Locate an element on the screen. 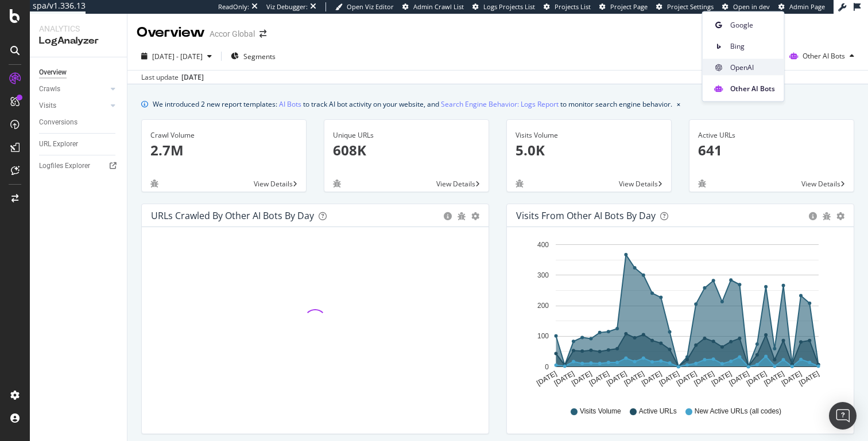 This screenshot has width=868, height=441. a: Open Viz Editor is located at coordinates (364, 7).